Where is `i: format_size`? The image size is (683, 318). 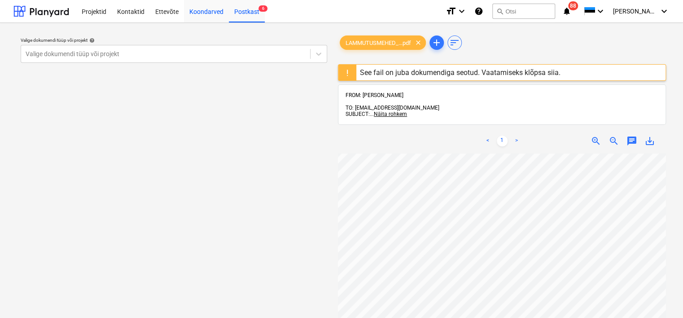 i: format_size is located at coordinates (451, 11).